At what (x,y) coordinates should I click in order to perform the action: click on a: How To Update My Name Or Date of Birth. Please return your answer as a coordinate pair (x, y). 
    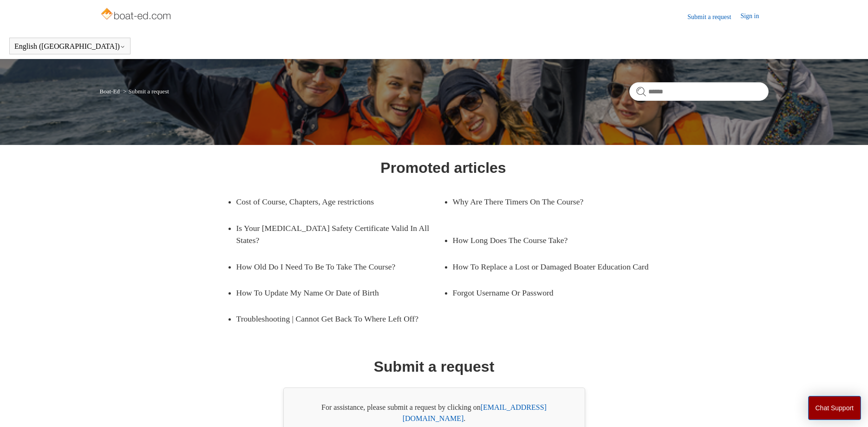
    Looking at the image, I should click on (333, 293).